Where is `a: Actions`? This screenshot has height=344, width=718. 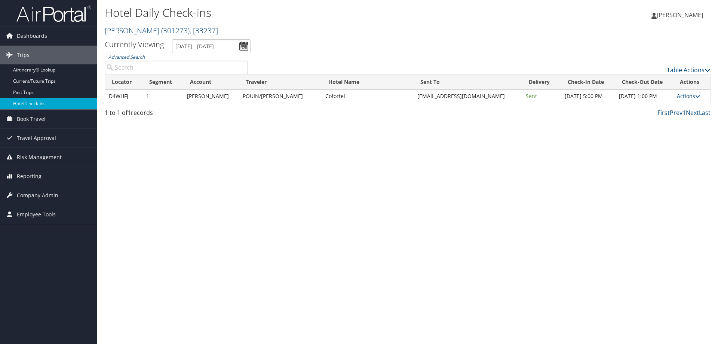
a: Actions is located at coordinates (689, 96).